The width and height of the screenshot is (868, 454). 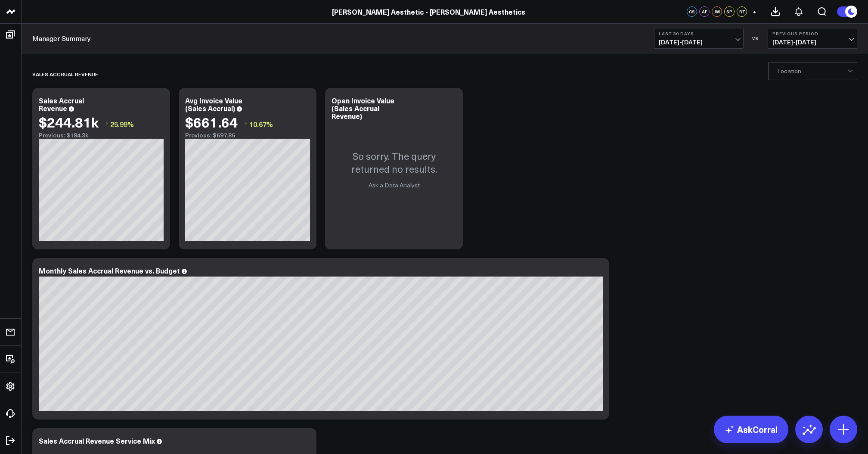 What do you see at coordinates (742, 12) in the screenshot?
I see `div: RT` at bounding box center [742, 12].